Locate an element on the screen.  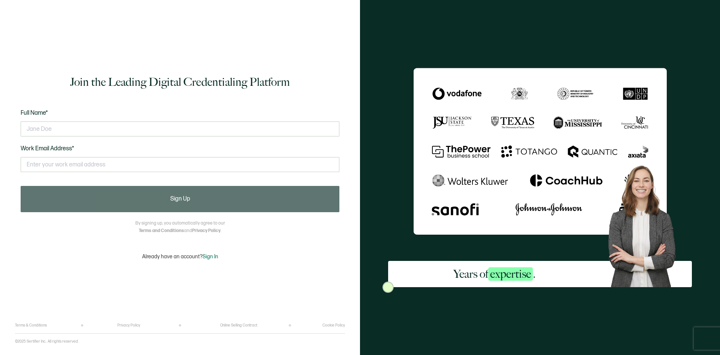
p: ©2025 Sertifier Inc.. All rights reserved. is located at coordinates (47, 342).